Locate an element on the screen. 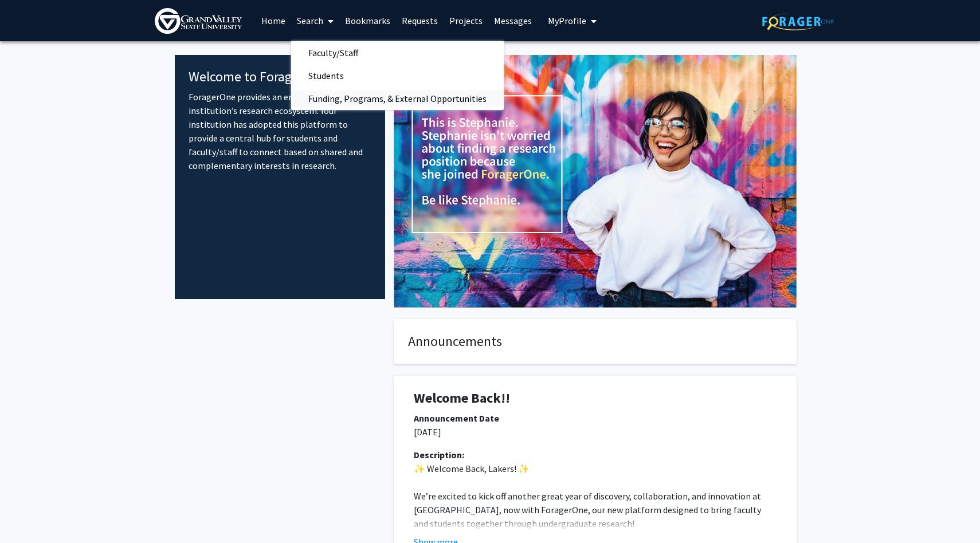 This screenshot has width=980, height=543. span: Funding, Programs, & External Opportunities is located at coordinates (397, 98).